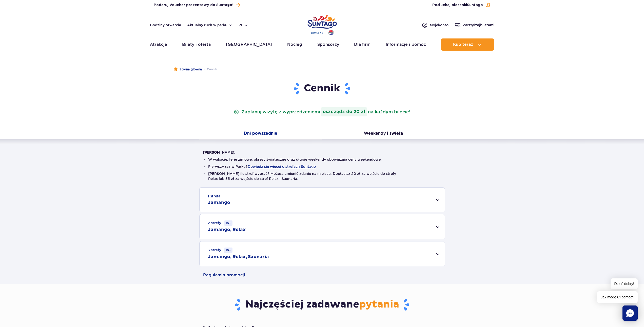  Describe the element at coordinates (243, 25) in the screenshot. I see `button: pl` at that location.